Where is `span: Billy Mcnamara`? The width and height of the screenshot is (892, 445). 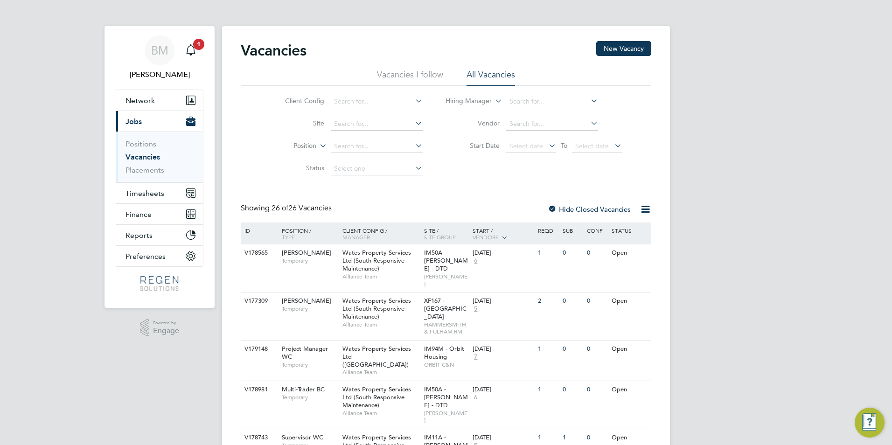 span: Billy Mcnamara is located at coordinates (160, 75).